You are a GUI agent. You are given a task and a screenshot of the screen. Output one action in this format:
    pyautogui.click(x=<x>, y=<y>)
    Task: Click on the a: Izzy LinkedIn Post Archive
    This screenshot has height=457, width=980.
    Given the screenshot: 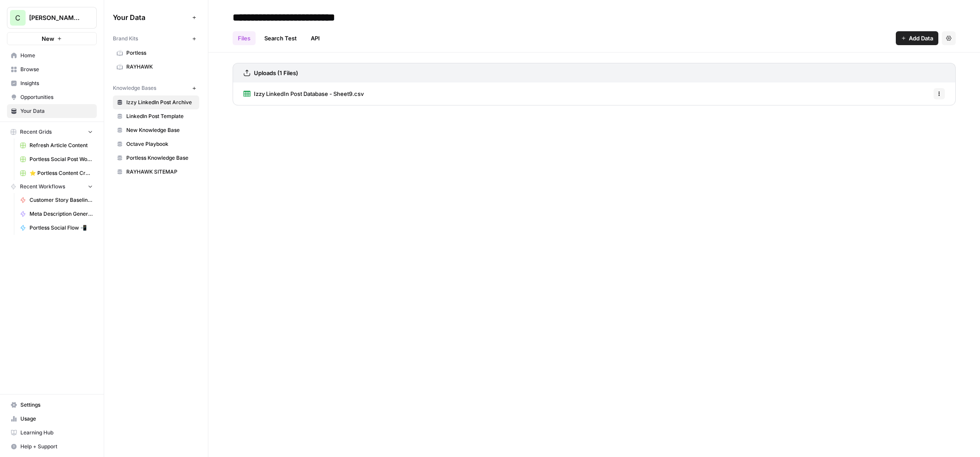 What is the action you would take?
    pyautogui.click(x=156, y=103)
    